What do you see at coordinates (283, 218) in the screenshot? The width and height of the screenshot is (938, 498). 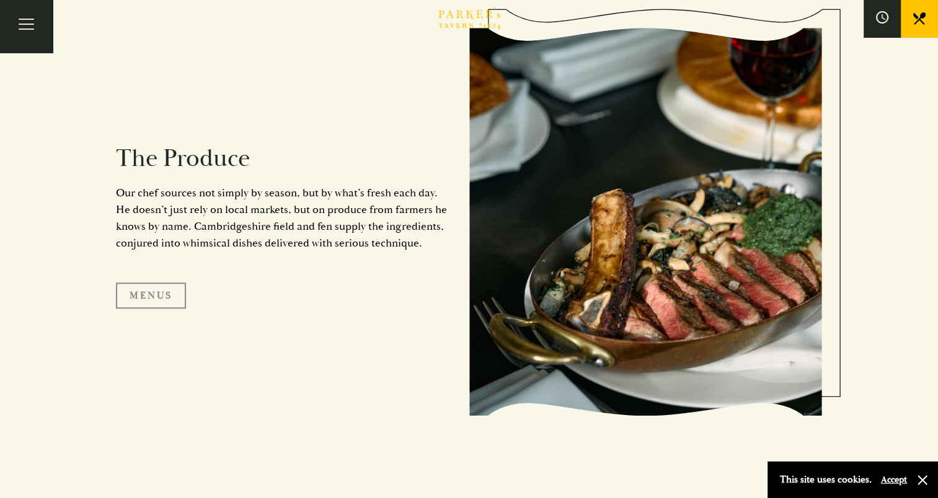 I see `p: Our chef sources not simply by season, but by what’s fresh each day. He doesn’t just rely on loca...` at bounding box center [283, 218].